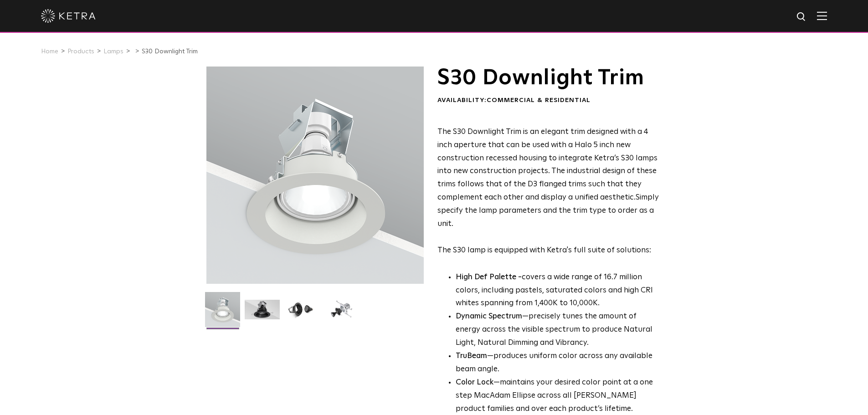  Describe the element at coordinates (488, 277) in the screenshot. I see `strong: High Def Palette -` at that location.